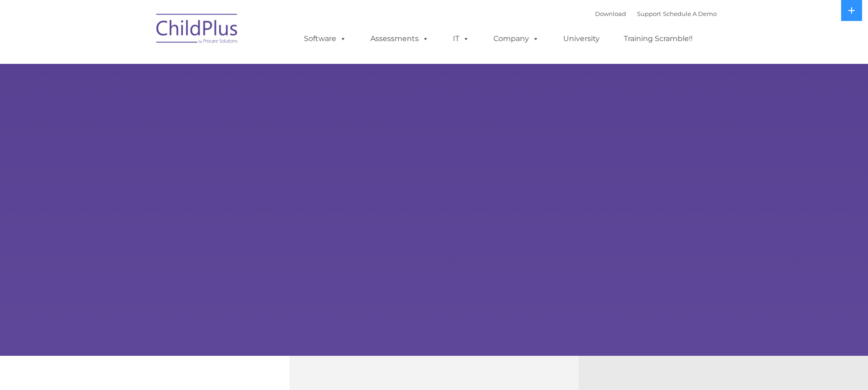 This screenshot has width=868, height=390. Describe the element at coordinates (610, 14) in the screenshot. I see `a: Download` at that location.